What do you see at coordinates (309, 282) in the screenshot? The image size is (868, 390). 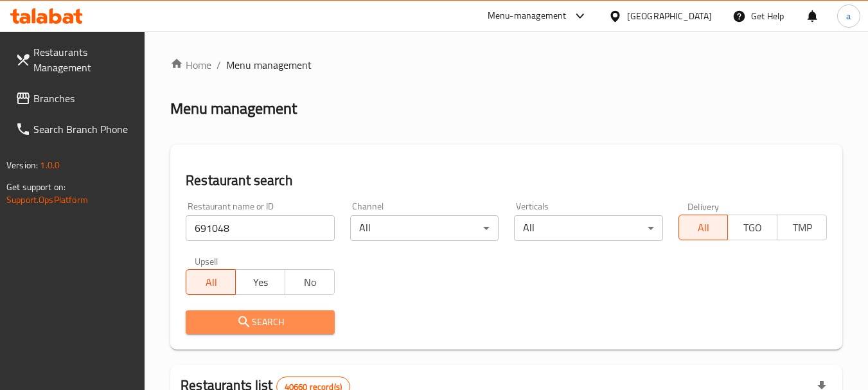 I see `span: No` at bounding box center [309, 282].